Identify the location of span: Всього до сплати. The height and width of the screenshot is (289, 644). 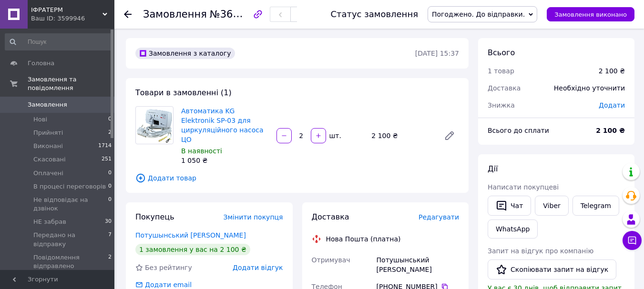
(518, 131).